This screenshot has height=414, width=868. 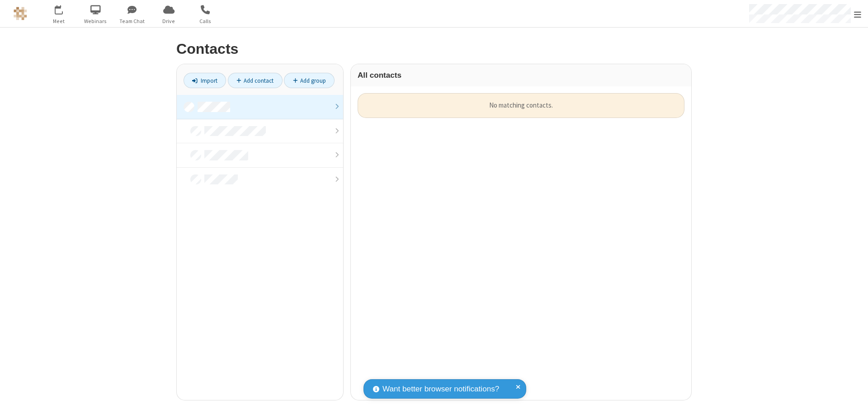 What do you see at coordinates (59, 21) in the screenshot?
I see `span: Meet` at bounding box center [59, 21].